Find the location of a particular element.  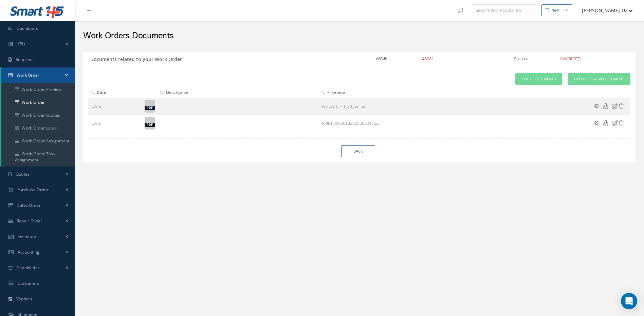

div: Open Intercom Messenger is located at coordinates (629, 301).